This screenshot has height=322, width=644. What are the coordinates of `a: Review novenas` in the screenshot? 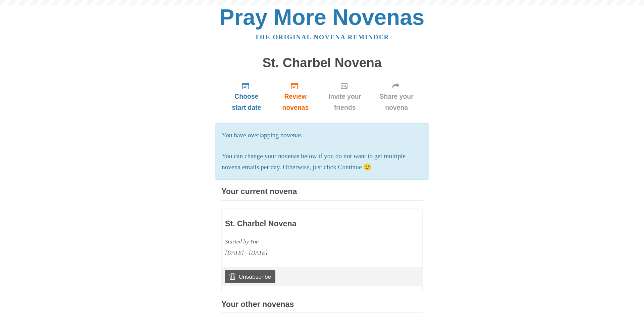 It's located at (295, 96).